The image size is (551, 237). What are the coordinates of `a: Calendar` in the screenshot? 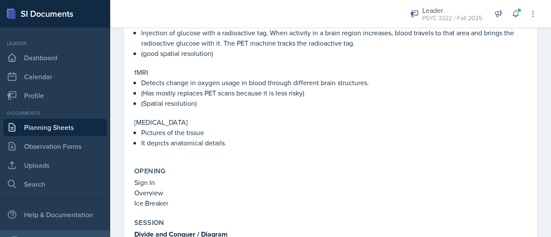 It's located at (55, 77).